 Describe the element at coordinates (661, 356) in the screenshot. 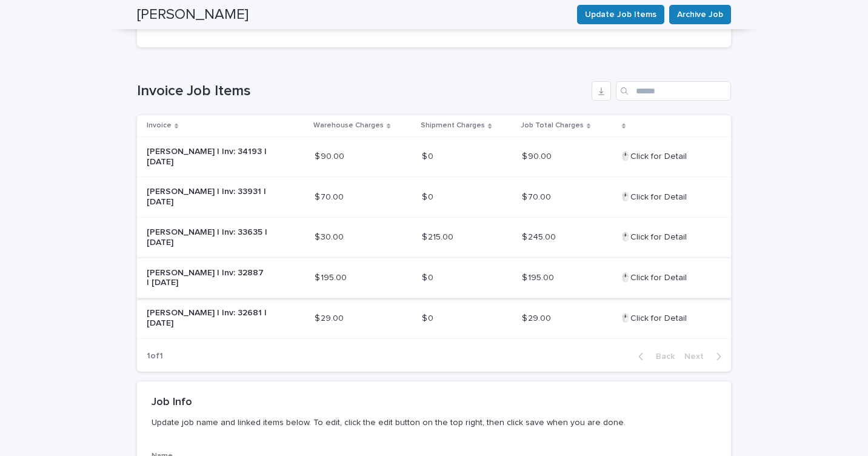

I see `span: Back` at that location.